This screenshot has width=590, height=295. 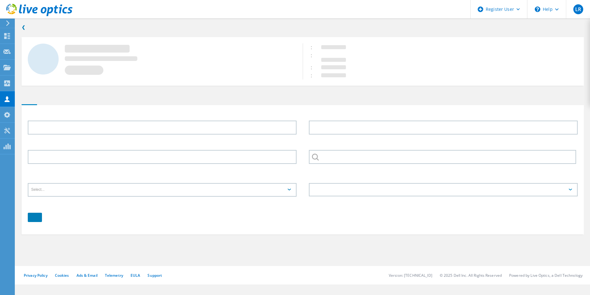 What do you see at coordinates (36, 275) in the screenshot?
I see `a: Privacy Policy` at bounding box center [36, 275].